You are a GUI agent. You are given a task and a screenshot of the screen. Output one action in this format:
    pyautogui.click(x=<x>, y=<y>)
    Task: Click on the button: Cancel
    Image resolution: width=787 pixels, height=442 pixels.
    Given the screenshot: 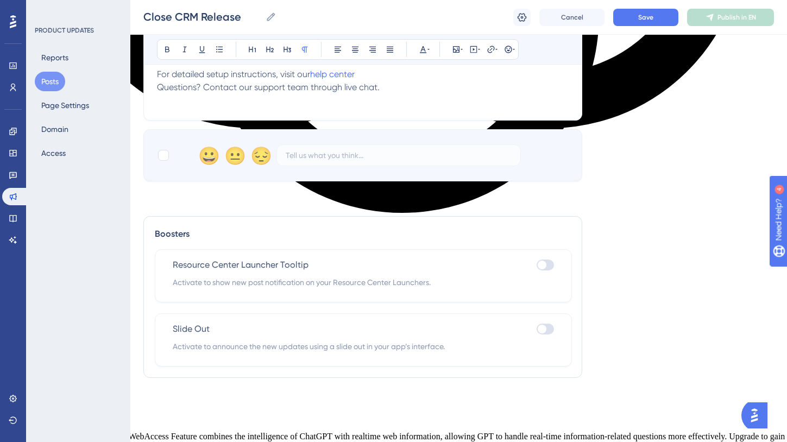 What is the action you would take?
    pyautogui.click(x=572, y=17)
    